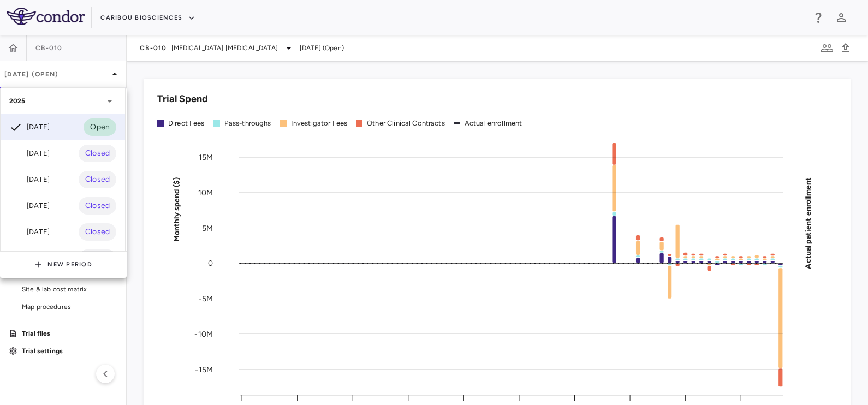  Describe the element at coordinates (17, 101) in the screenshot. I see `p: 2025` at that location.